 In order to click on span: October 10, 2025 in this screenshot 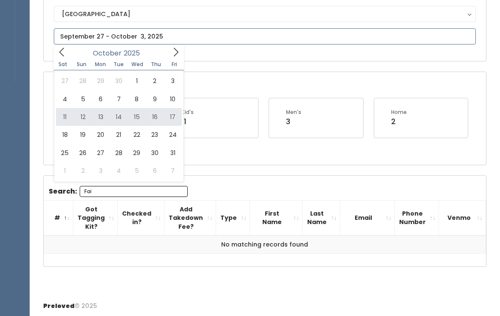, I will do `click(173, 99)`.